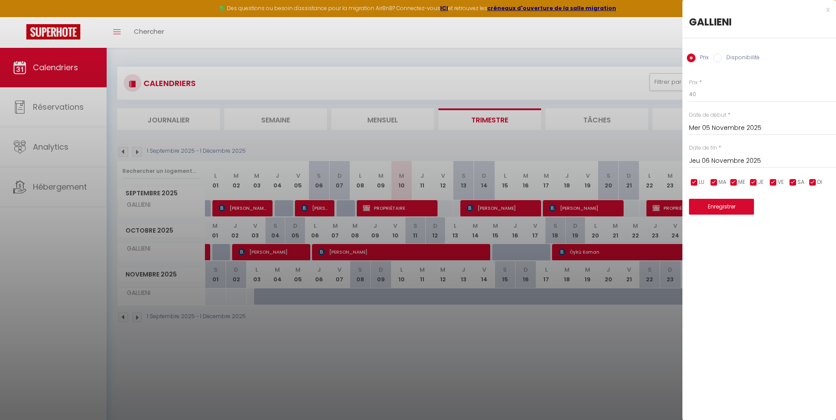 Image resolution: width=836 pixels, height=420 pixels. What do you see at coordinates (801, 182) in the screenshot?
I see `span: SA` at bounding box center [801, 182].